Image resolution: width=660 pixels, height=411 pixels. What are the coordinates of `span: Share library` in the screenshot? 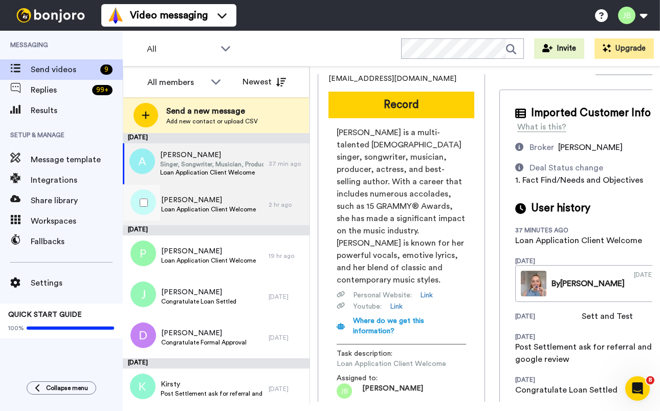 It's located at (77, 200).